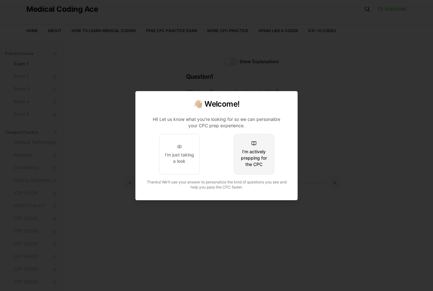 This screenshot has width=433, height=291. Describe the element at coordinates (217, 184) in the screenshot. I see `span: Thanks! We'll use your answer to personalize the kind of questions you see and help you pass the ...` at that location.